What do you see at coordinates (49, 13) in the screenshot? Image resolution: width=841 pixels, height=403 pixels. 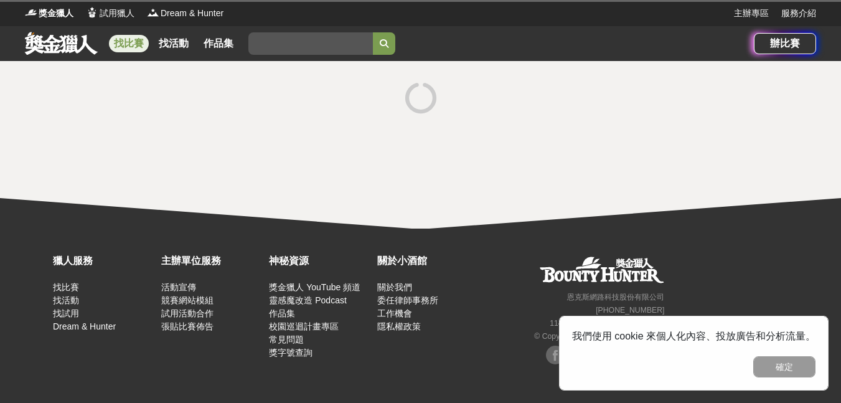 I see `a: Logo獎金獵人` at bounding box center [49, 13].